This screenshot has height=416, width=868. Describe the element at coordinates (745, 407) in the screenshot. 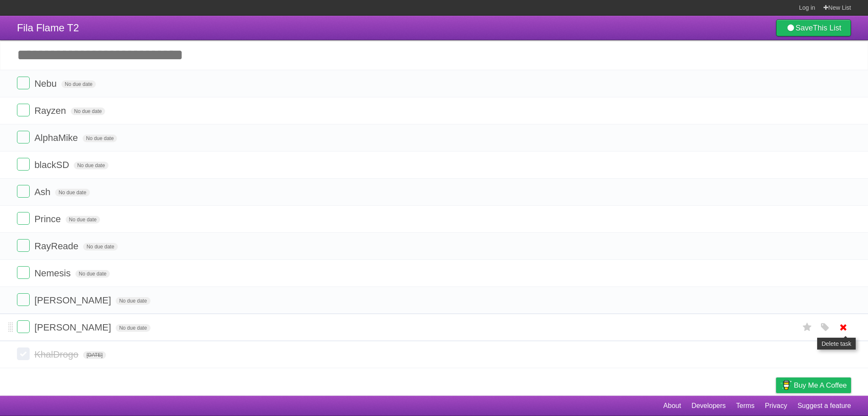

I see `a: Terms` at that location.